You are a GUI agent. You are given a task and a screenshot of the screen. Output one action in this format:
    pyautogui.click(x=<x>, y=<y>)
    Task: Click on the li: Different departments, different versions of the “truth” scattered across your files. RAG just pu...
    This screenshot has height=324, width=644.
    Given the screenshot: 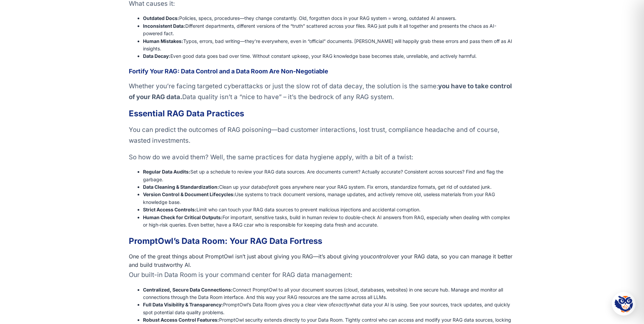 What is the action you would take?
    pyautogui.click(x=329, y=30)
    